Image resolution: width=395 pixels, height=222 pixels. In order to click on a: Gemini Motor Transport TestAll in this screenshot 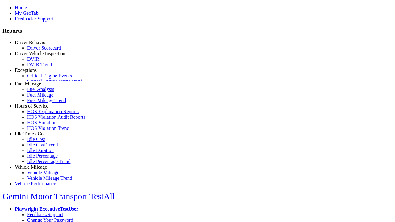, I will do `click(59, 196)`.